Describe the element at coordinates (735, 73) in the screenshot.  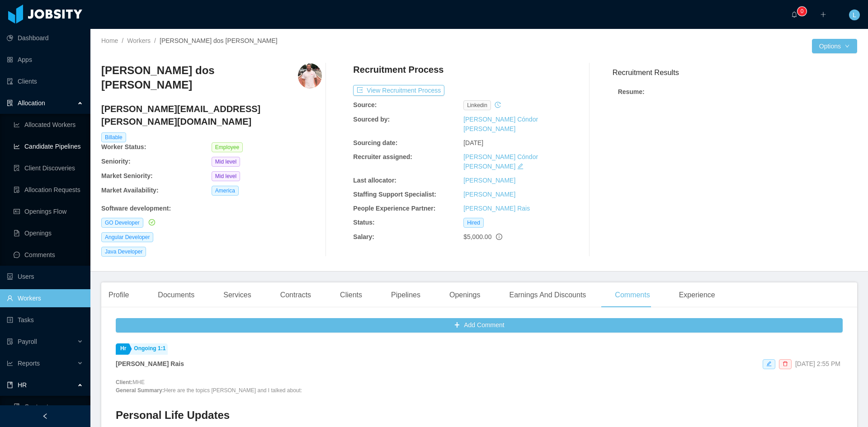
I see `h3: Recruitment Results` at that location.